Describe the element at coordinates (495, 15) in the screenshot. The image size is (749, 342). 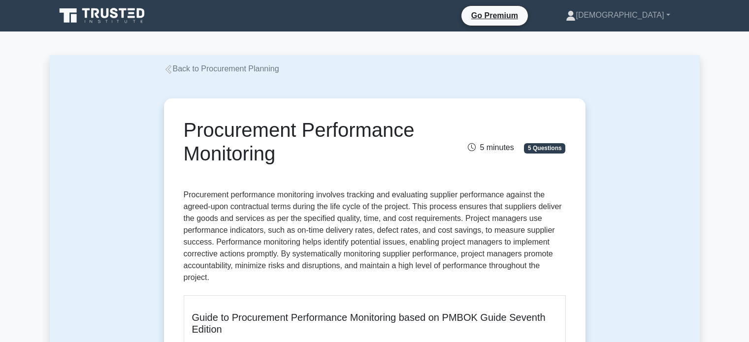
I see `a: Go Premium` at that location.